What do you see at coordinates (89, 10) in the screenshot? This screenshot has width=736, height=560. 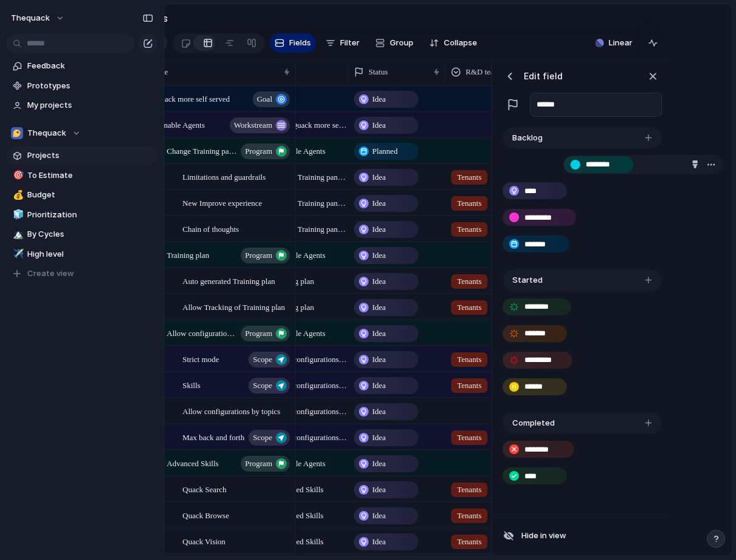 I see `h1: Index` at bounding box center [89, 10].